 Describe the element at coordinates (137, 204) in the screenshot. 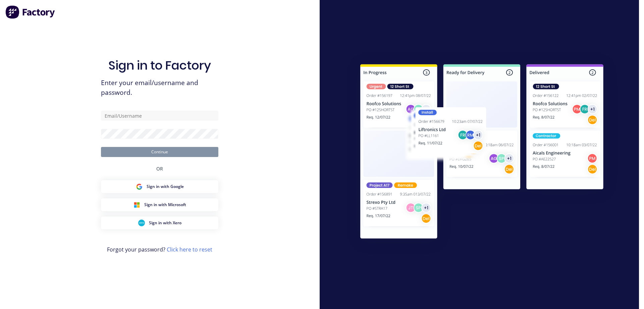

I see `img: Microsoft Sign in` at that location.